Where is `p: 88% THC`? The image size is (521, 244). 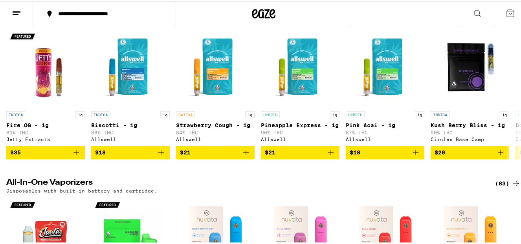
p: 88% THC is located at coordinates (130, 131).